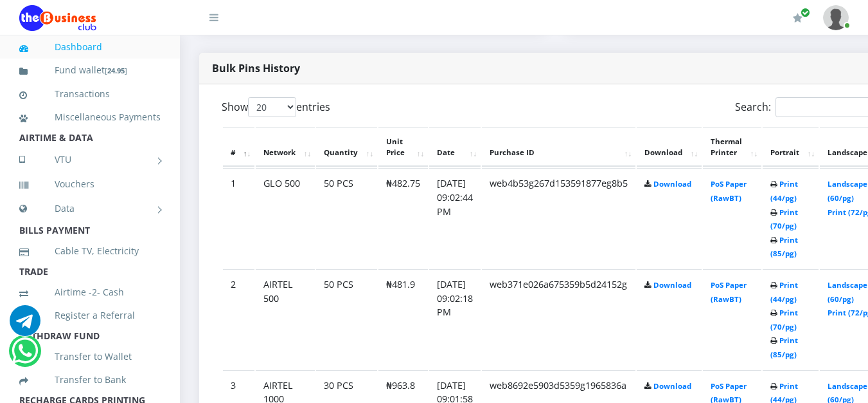 The image size is (868, 403). What do you see at coordinates (90, 209) in the screenshot?
I see `a: Data` at bounding box center [90, 209].